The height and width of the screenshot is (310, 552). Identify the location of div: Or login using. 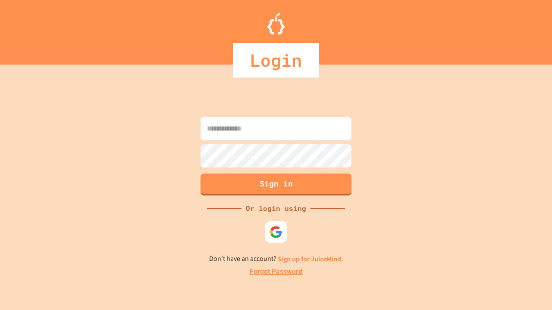
(276, 209).